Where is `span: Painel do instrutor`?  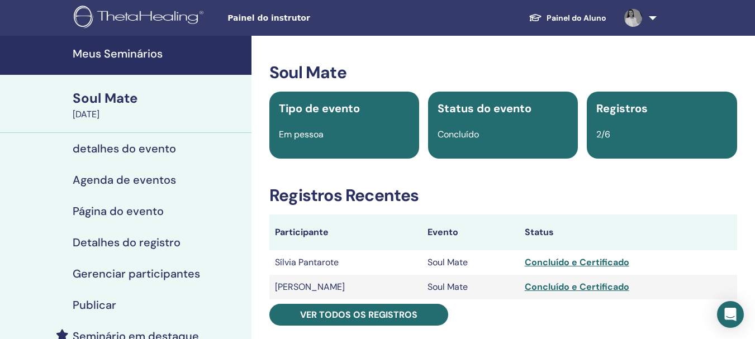
span: Painel do instrutor is located at coordinates (311, 18).